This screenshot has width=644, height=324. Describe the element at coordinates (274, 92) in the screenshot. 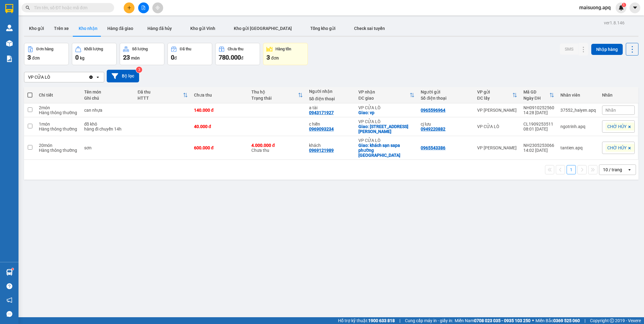

I see `div: Thu hộ` at that location.